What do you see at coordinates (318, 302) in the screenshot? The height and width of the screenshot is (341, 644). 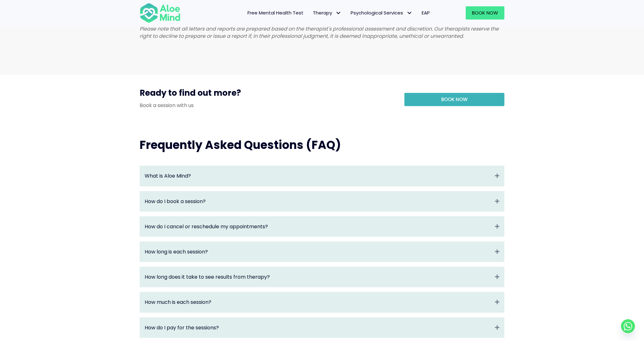 I see `a: How much is each session?` at bounding box center [318, 302].